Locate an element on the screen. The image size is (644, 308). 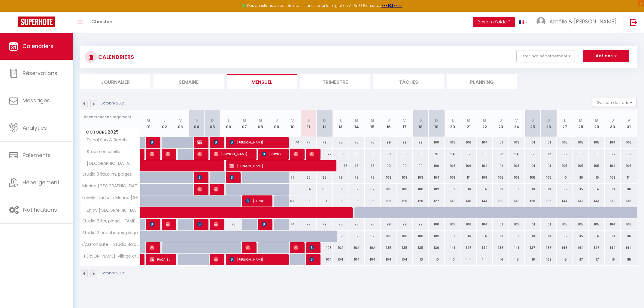
span: Octobre 2025 is located at coordinates (110, 132).